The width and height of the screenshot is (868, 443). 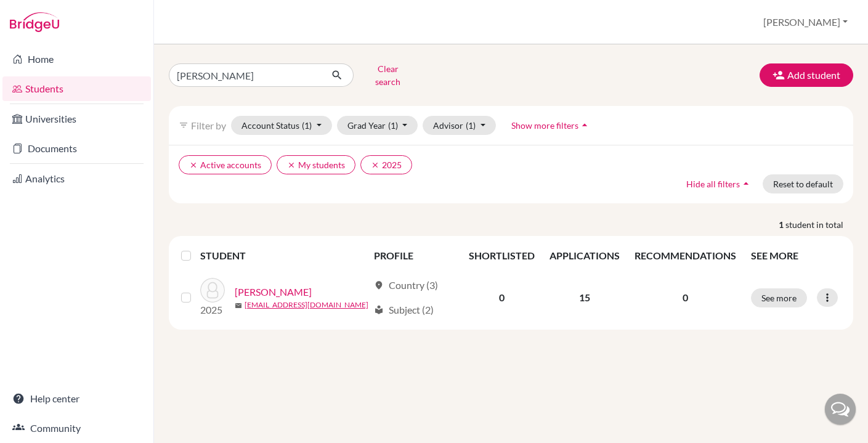 What do you see at coordinates (283, 256) in the screenshot?
I see `th: STUDENT` at bounding box center [283, 256].